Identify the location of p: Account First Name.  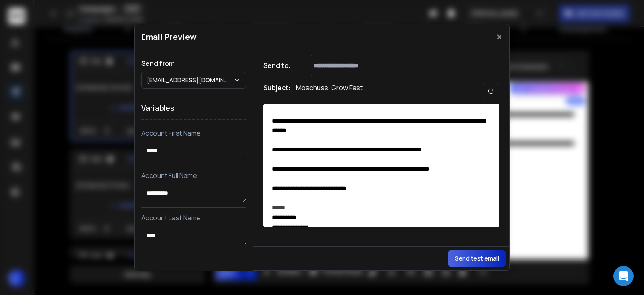
(194, 133).